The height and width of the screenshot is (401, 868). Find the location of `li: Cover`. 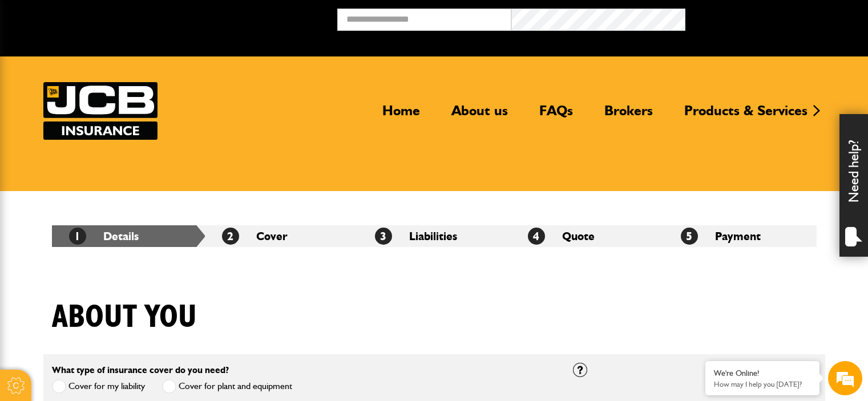

li: Cover is located at coordinates (281, 236).